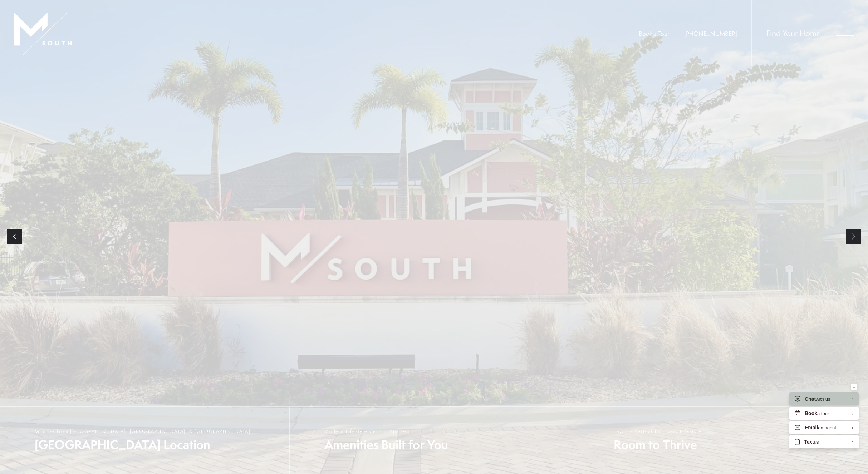 Image resolution: width=868 pixels, height=474 pixels. Describe the element at coordinates (711, 33) in the screenshot. I see `a: Call Us at 813-570-8014` at that location.